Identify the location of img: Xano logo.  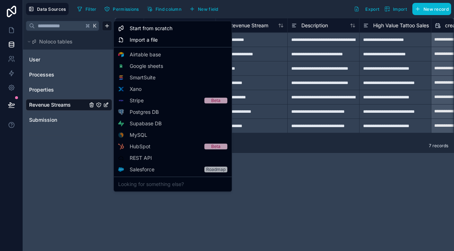
(121, 89).